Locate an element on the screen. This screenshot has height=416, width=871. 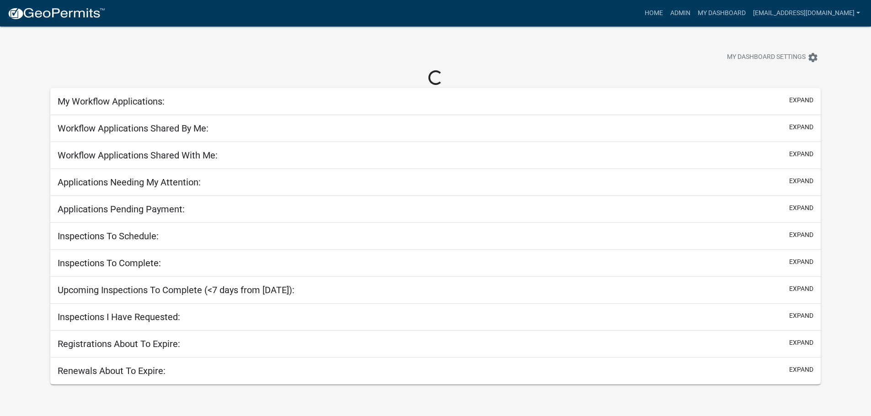
i: settings is located at coordinates (813, 58).